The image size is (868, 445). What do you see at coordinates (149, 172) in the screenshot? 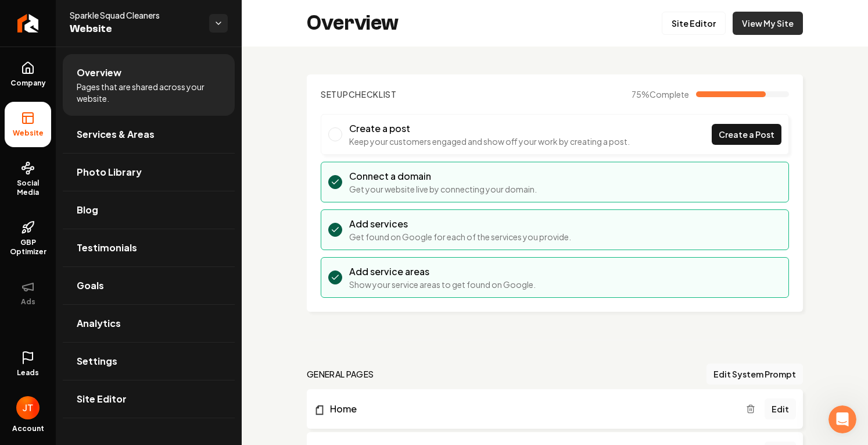
I see `a: Photo Library` at bounding box center [149, 172].